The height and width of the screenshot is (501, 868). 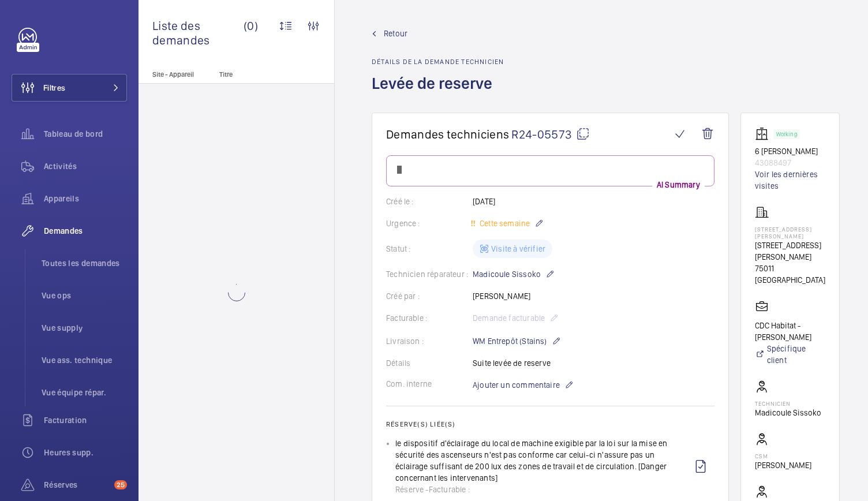 What do you see at coordinates (678, 185) in the screenshot?
I see `p: AI Summary` at bounding box center [678, 185].